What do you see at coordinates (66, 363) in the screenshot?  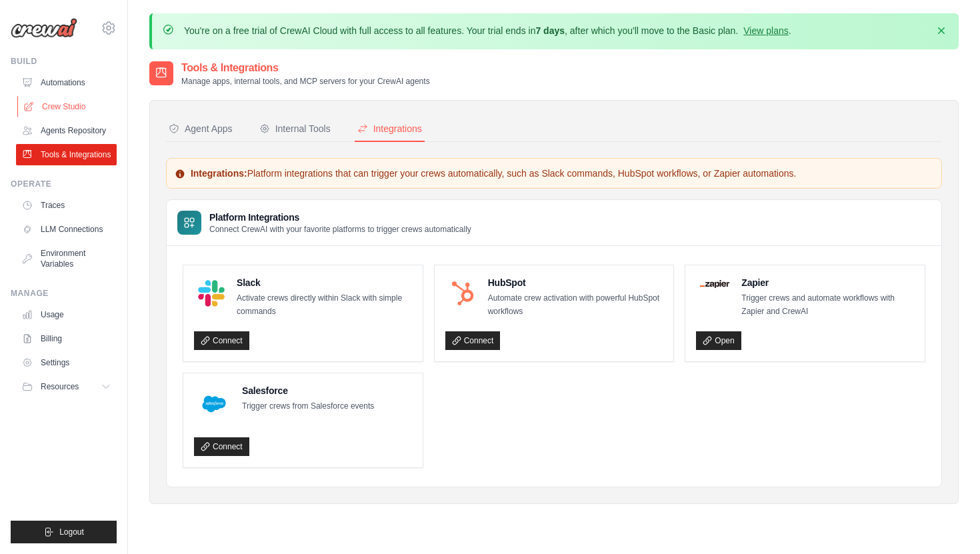 I see `a: Settings` at bounding box center [66, 363].